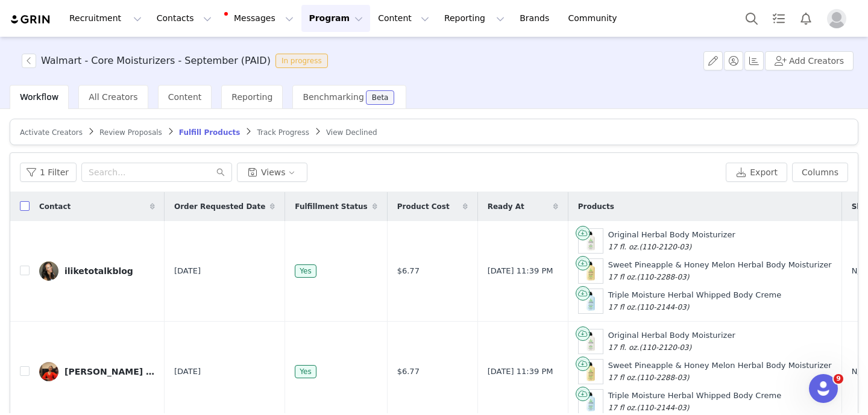 This screenshot has width=868, height=415. What do you see at coordinates (301, 61) in the screenshot?
I see `span: In progress` at bounding box center [301, 61].